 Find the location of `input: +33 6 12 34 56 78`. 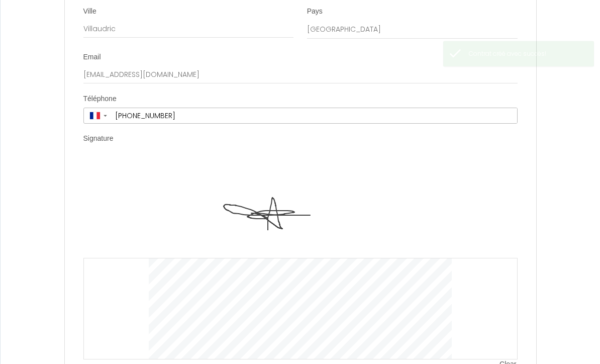

input: +33 6 12 34 56 78 is located at coordinates (314, 116).